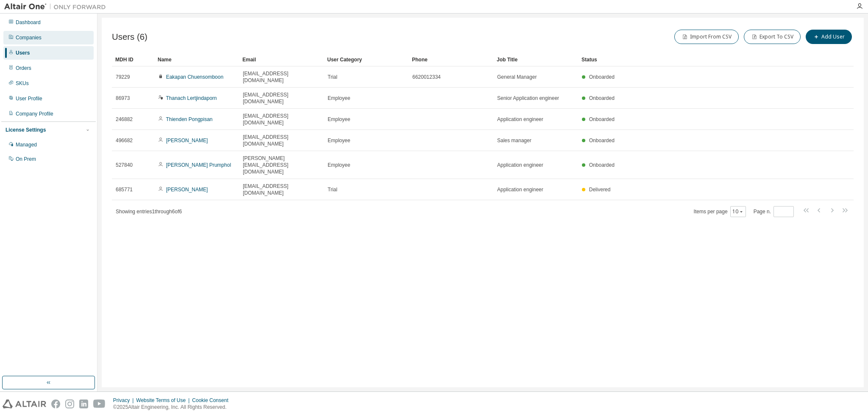 The width and height of the screenshot is (868, 416). Describe the element at coordinates (124, 165) in the screenshot. I see `span: 527840` at that location.